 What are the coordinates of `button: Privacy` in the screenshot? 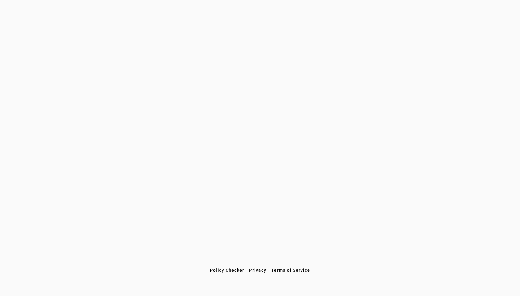 It's located at (257, 270).